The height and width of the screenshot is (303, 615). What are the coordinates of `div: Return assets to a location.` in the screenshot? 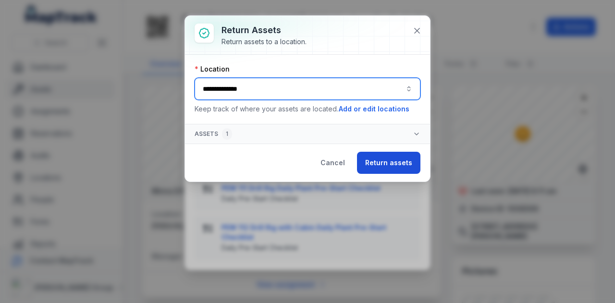 It's located at (264, 42).